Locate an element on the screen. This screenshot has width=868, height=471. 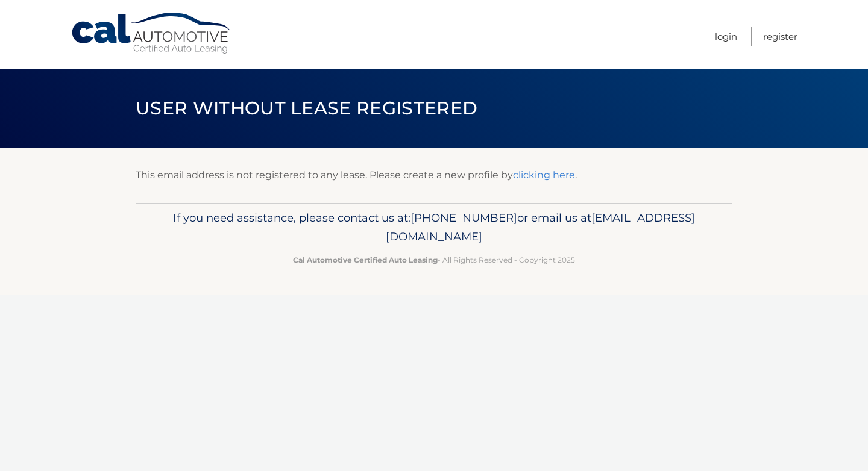
a: clicking here is located at coordinates (544, 174).